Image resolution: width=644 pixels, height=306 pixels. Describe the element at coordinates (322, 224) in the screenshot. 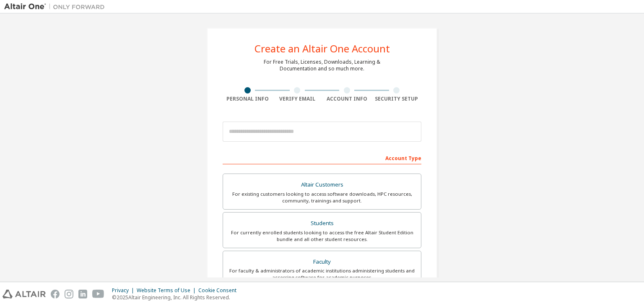

I see `div: Students` at that location.